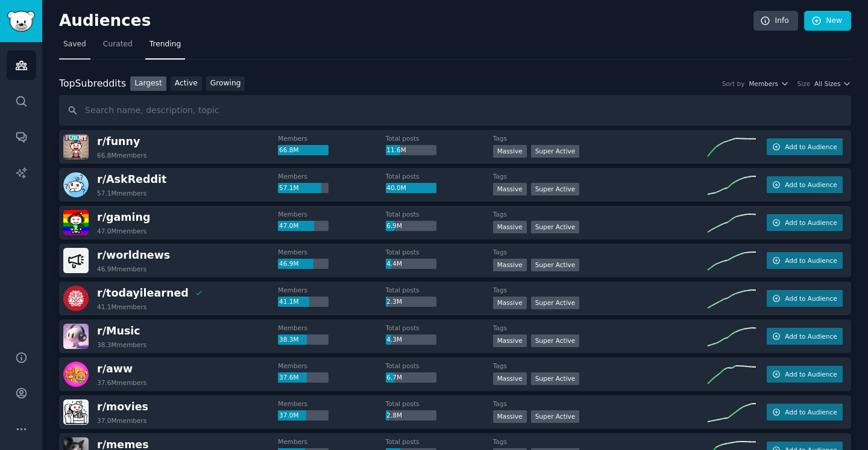 The image size is (868, 450). I want to click on span: r/ AskReddit, so click(132, 179).